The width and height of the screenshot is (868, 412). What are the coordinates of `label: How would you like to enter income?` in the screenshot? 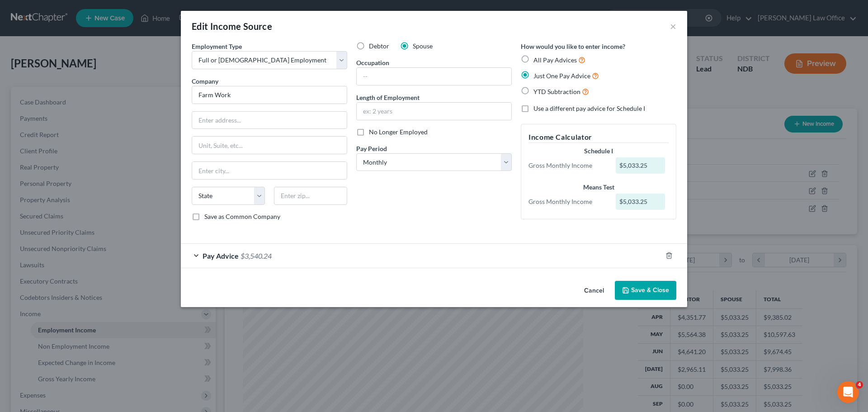 It's located at (573, 46).